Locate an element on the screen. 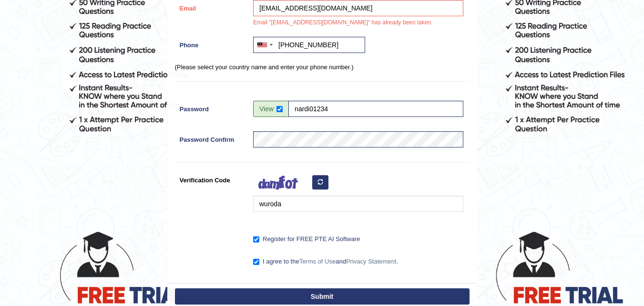 Image resolution: width=644 pixels, height=306 pixels. input: Show/Hide Password is located at coordinates (280, 109).